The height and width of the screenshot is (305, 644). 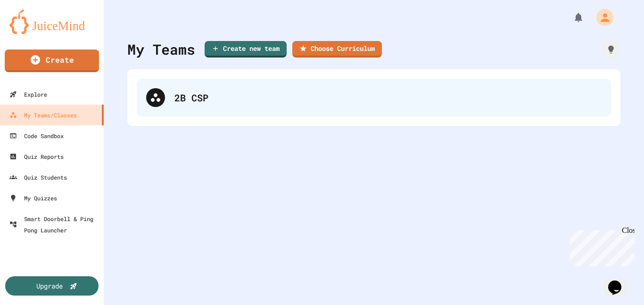 What do you see at coordinates (35, 32) in the screenshot?
I see `div: Chat with us now!Close` at bounding box center [35, 32].